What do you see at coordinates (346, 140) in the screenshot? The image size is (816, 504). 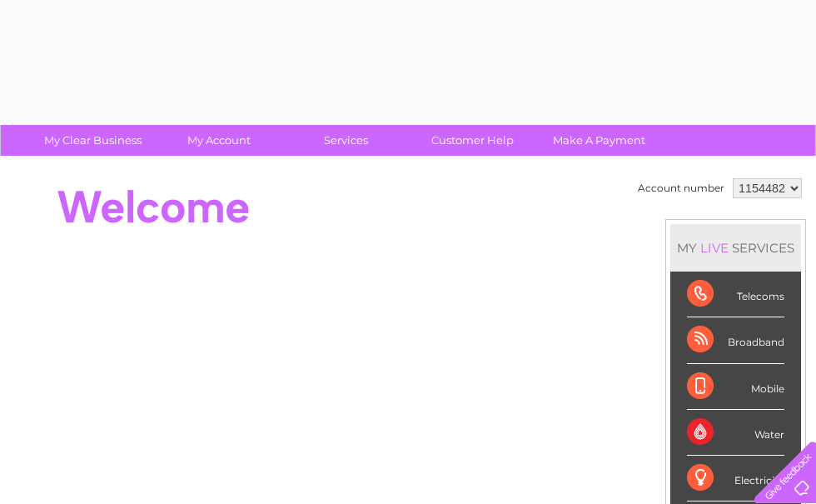 I see `a: Services` at bounding box center [346, 140].